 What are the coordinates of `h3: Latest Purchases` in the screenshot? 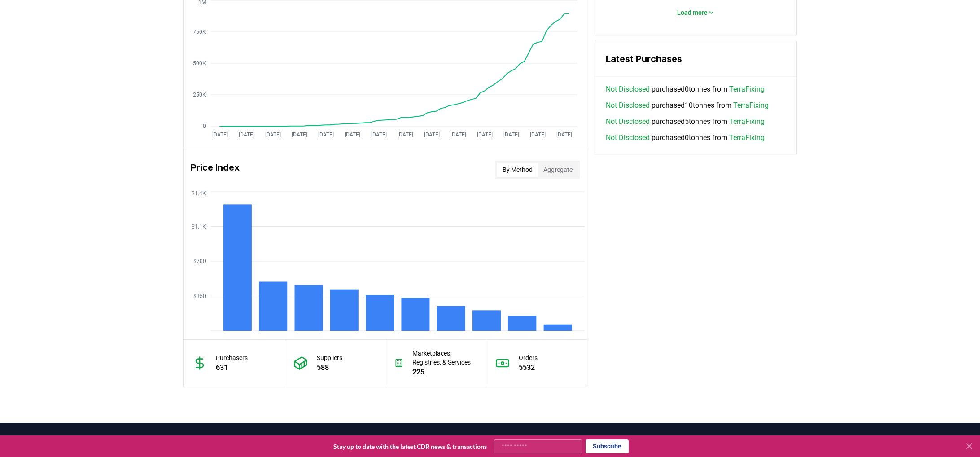 It's located at (696, 59).